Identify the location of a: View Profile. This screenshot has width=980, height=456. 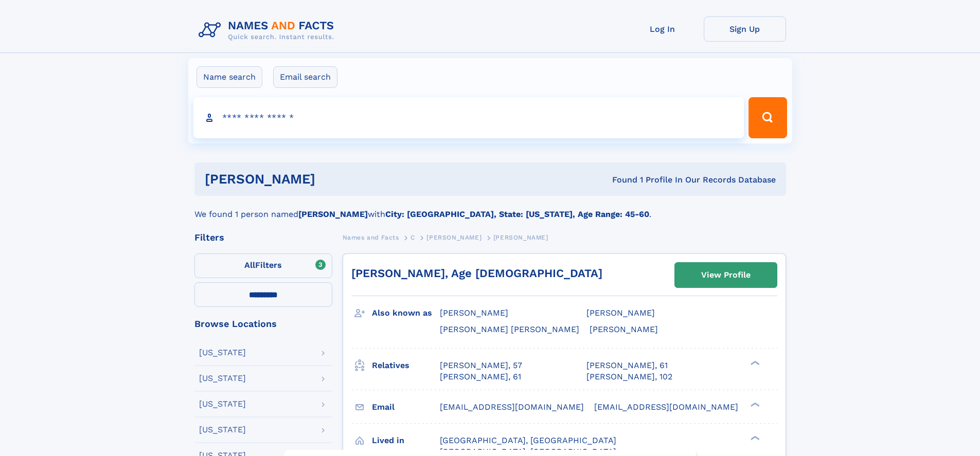
(725, 275).